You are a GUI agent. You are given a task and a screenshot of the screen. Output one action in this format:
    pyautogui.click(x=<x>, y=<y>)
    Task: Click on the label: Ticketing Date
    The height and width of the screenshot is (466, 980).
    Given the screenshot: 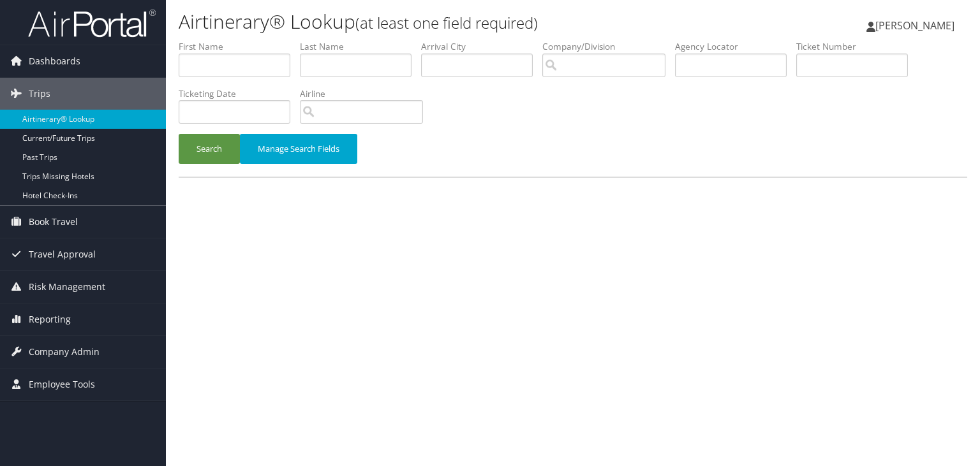 What is the action you would take?
    pyautogui.click(x=239, y=94)
    